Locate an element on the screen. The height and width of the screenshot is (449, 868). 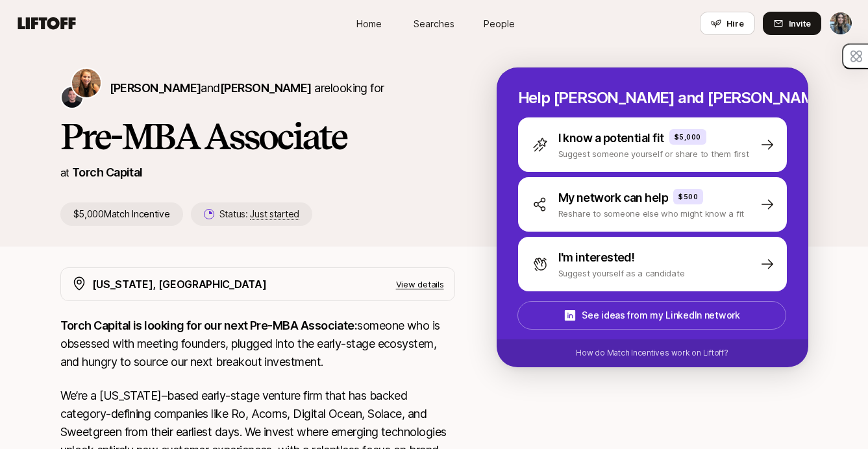
a: People is located at coordinates (499, 24).